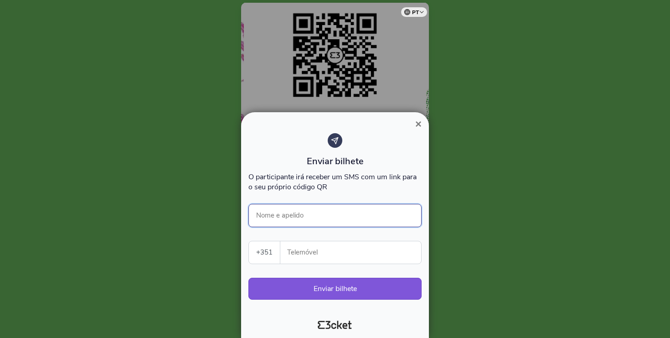 This screenshot has height=338, width=670. What do you see at coordinates (335, 289) in the screenshot?
I see `button: Enviar bilhete` at bounding box center [335, 289].